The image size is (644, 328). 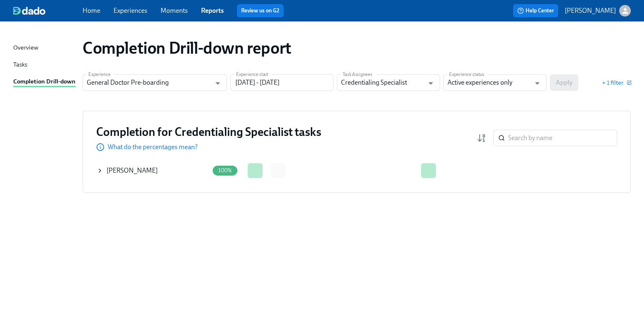 I want to click on a: Completion Drill-down, so click(x=45, y=82).